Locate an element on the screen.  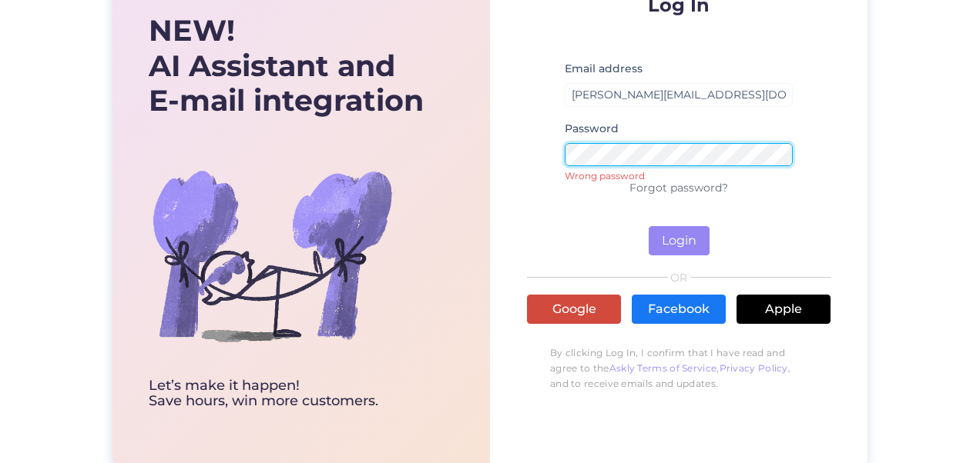
a: Askly Terms of Service is located at coordinates (663, 368).